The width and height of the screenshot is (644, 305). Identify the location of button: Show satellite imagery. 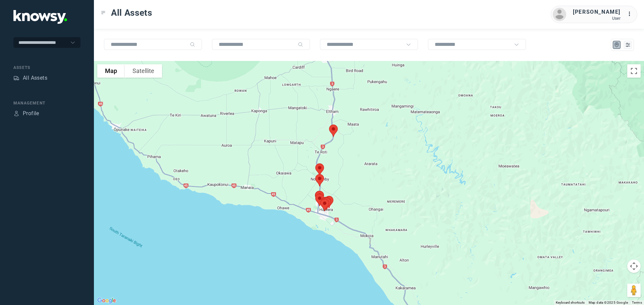
(143, 71).